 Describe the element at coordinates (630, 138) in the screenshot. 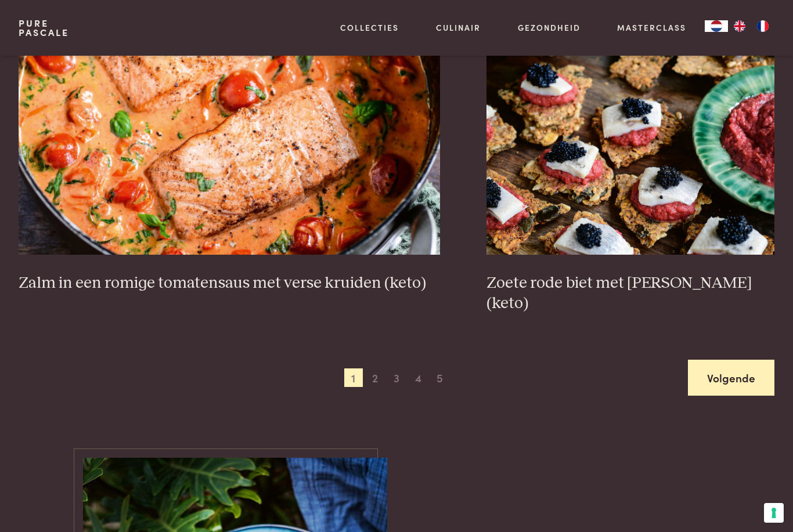

I see `img: Zoete rode biet met zure haring (keto)` at that location.